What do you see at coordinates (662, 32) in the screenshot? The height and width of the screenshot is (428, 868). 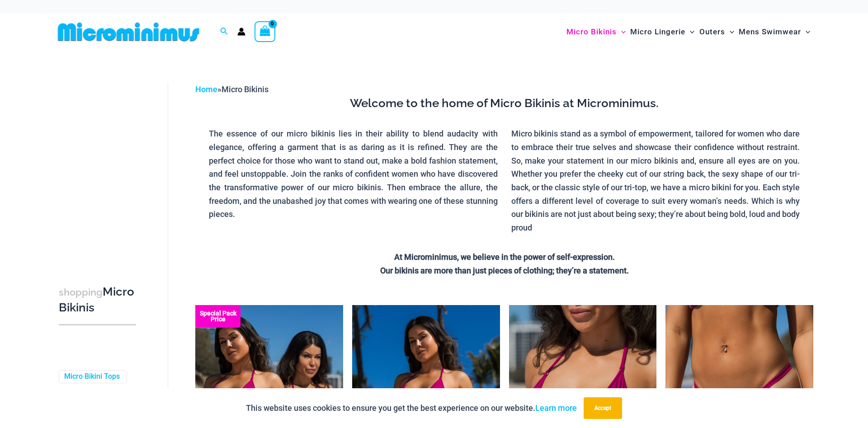 I see `a: Micro LingerieMenu ToggleMenu Toggle` at bounding box center [662, 32].